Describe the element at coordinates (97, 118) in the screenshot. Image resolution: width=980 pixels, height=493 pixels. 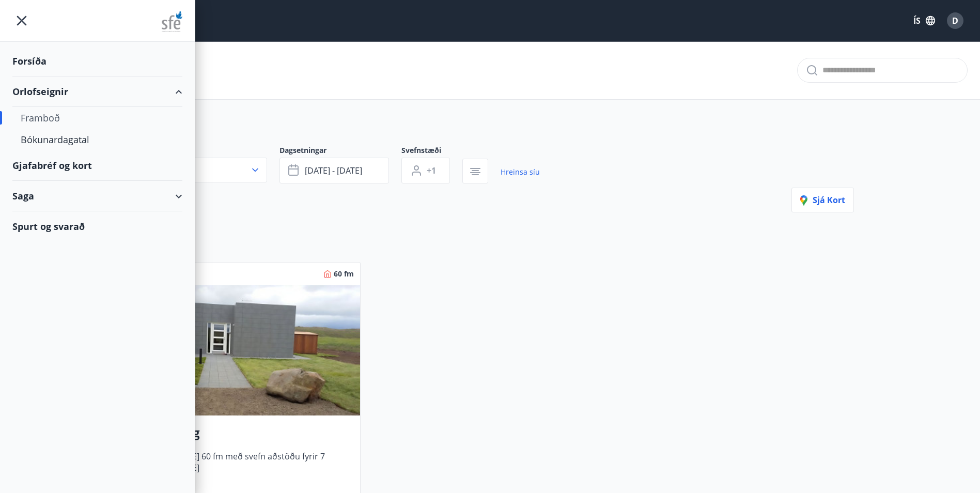
I see `div: Framboð` at that location.